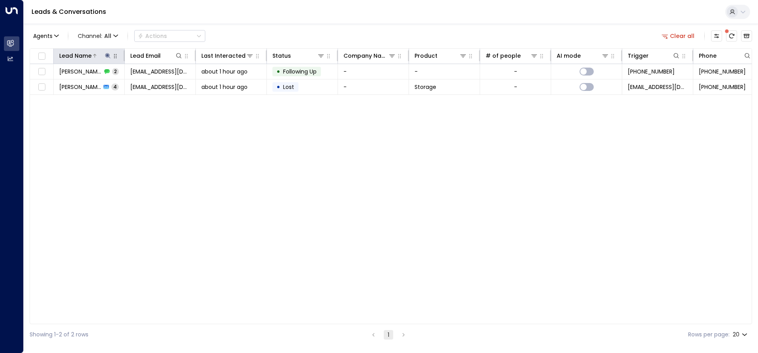 This screenshot has height=353, width=758. I want to click on button: Channel:All, so click(98, 36).